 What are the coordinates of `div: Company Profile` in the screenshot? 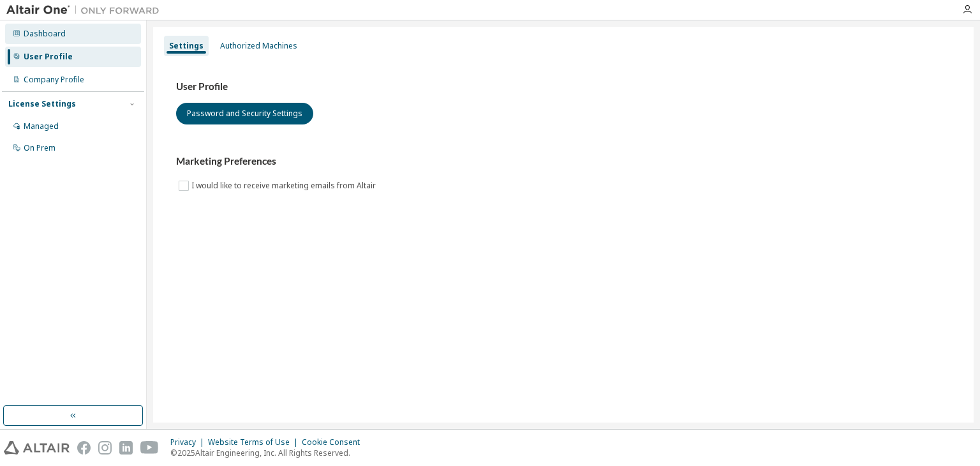 It's located at (53, 80).